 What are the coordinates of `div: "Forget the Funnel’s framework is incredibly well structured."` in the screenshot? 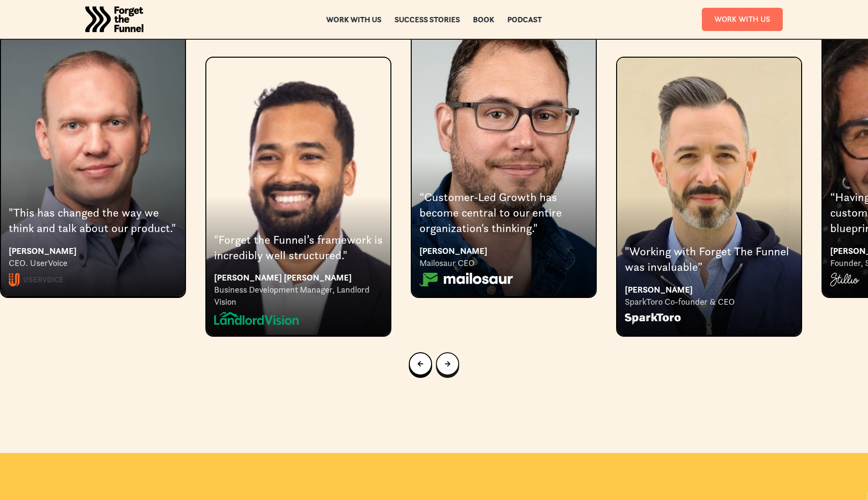 It's located at (299, 248).